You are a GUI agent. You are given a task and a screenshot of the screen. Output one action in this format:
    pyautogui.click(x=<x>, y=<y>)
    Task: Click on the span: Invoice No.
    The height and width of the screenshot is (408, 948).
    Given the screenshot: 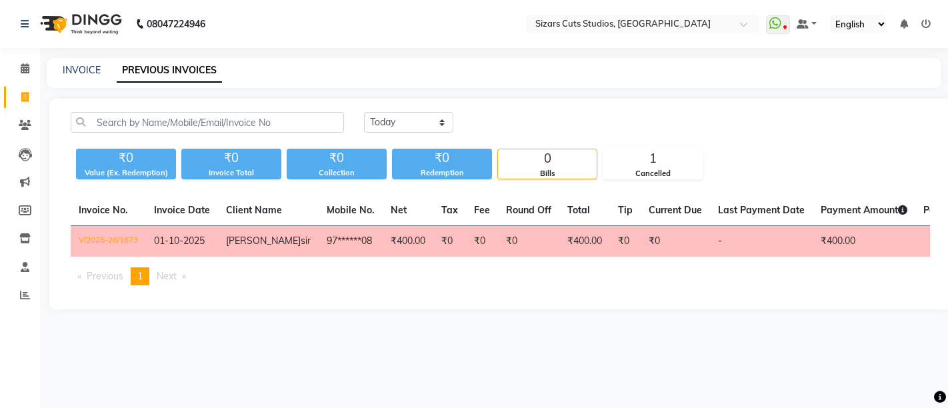 What is the action you would take?
    pyautogui.click(x=103, y=210)
    